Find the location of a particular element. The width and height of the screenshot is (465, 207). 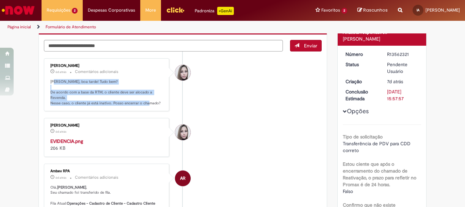

span: More is located at coordinates (151, 10).